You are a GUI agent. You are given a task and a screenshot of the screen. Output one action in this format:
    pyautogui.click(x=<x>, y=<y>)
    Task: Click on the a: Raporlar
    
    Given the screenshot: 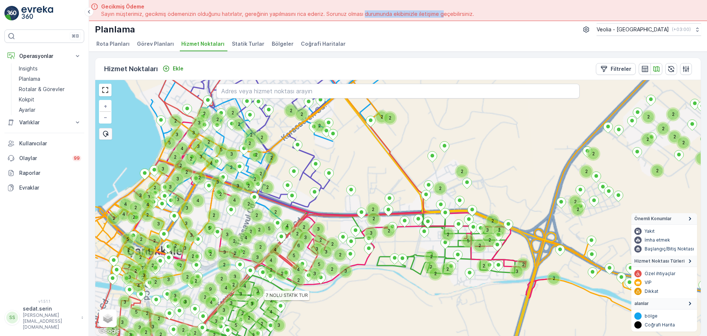 What is the action you would take?
    pyautogui.click(x=44, y=173)
    